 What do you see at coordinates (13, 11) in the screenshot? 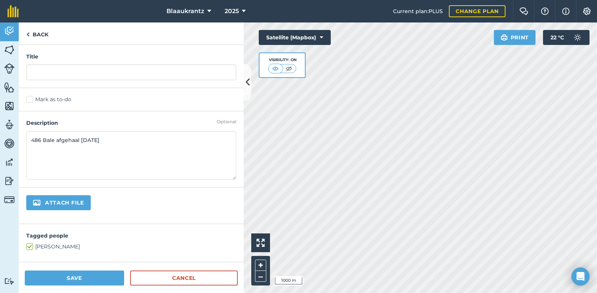
I see `img: fieldmargin Logo` at bounding box center [13, 11].